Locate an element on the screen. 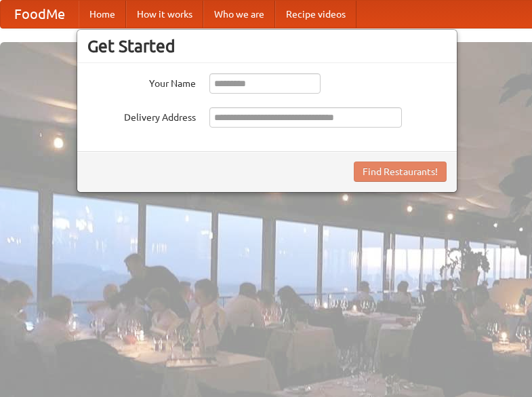 The width and height of the screenshot is (532, 397). label: Delivery Address is located at coordinates (141, 115).